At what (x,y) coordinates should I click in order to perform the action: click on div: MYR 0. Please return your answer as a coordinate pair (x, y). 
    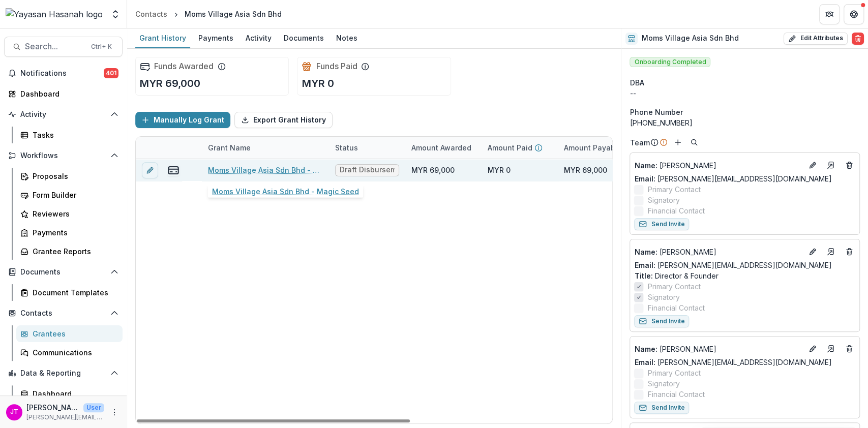
    Looking at the image, I should click on (498, 170).